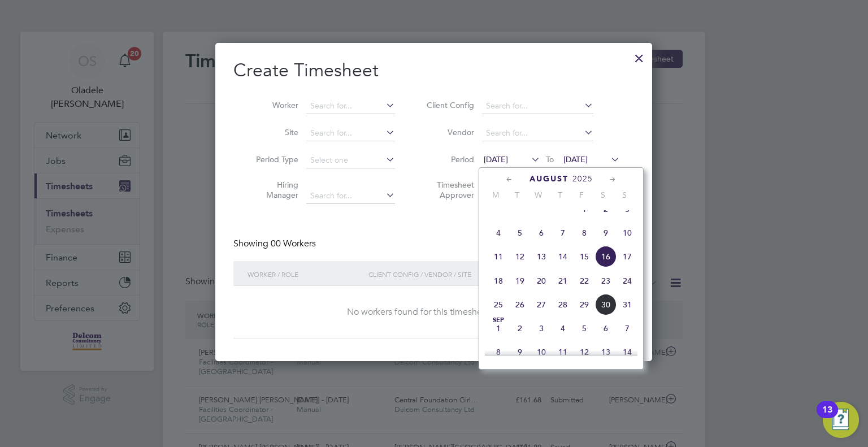  Describe the element at coordinates (448, 132) in the screenshot. I see `label: Vendor` at that location.